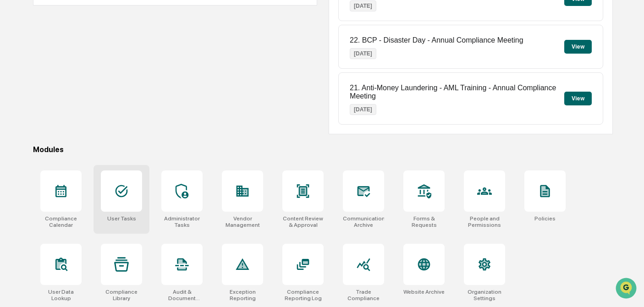 This screenshot has width=644, height=307. What do you see at coordinates (436, 40) in the screenshot?
I see `p: 22. BCP - Disaster Day - Annual Compliance Meeting` at bounding box center [436, 40].